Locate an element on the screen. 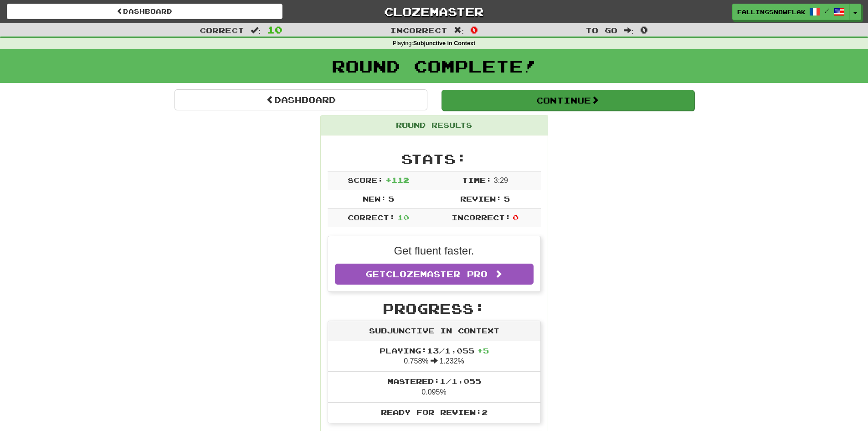  span: Score: is located at coordinates (365, 179).